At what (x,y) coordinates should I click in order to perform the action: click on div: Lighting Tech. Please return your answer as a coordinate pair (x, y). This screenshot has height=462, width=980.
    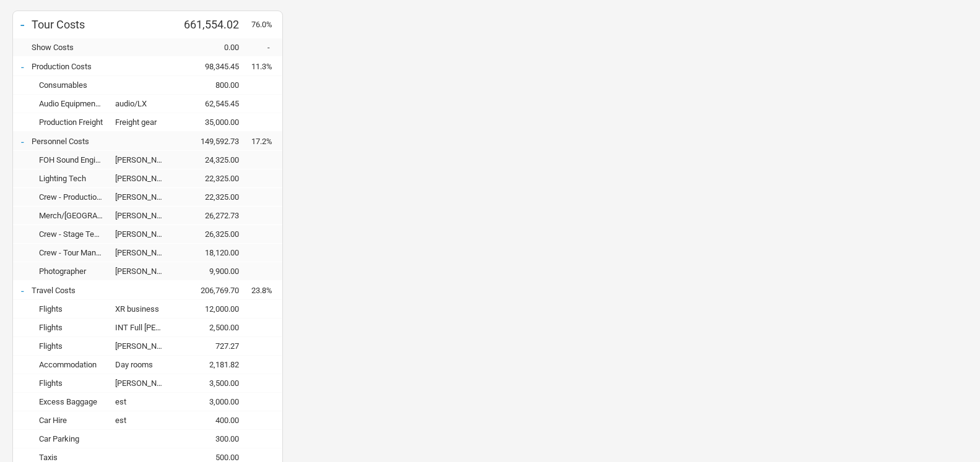
    Looking at the image, I should click on (73, 178).